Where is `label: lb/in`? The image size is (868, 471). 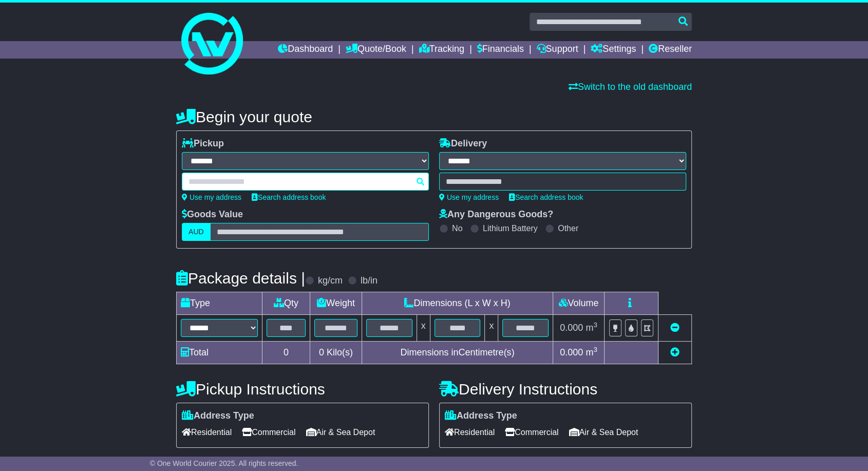
label: lb/in is located at coordinates (369, 281).